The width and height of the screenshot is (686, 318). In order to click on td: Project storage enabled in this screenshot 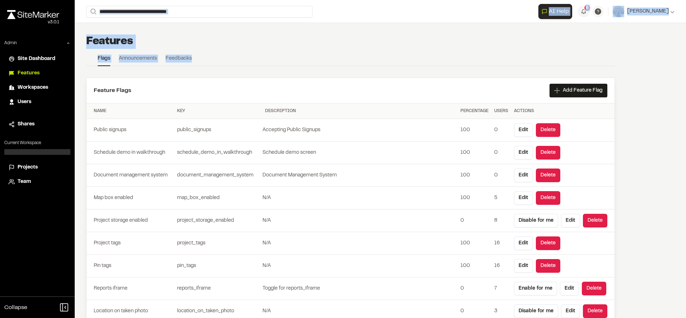, I will do `click(130, 221)`.